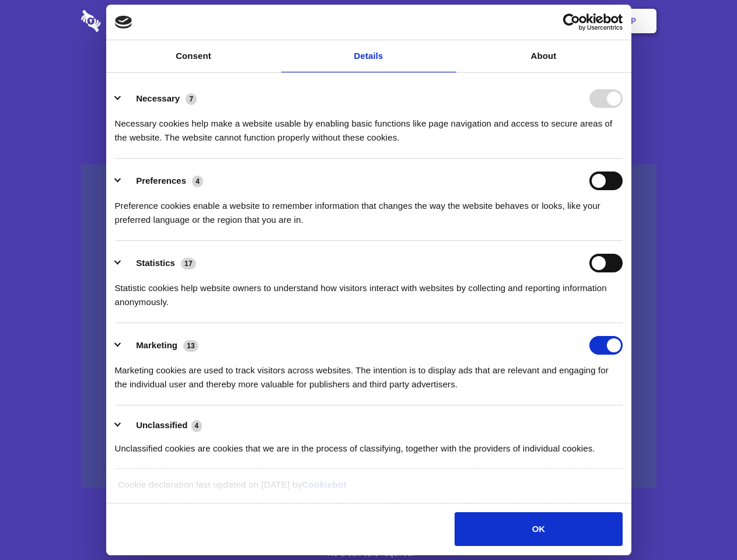  What do you see at coordinates (162, 425) in the screenshot?
I see `button: Unclassified (4)` at bounding box center [162, 425].